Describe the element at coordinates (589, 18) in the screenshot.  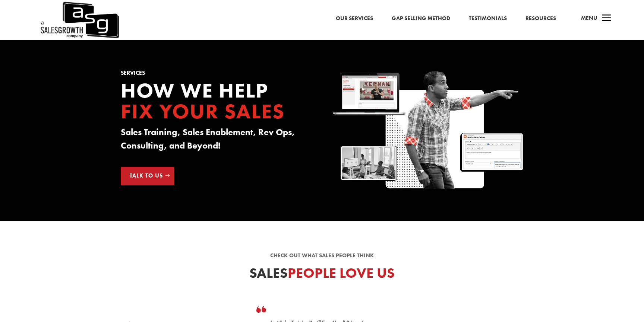
I see `span: Menu` at that location.